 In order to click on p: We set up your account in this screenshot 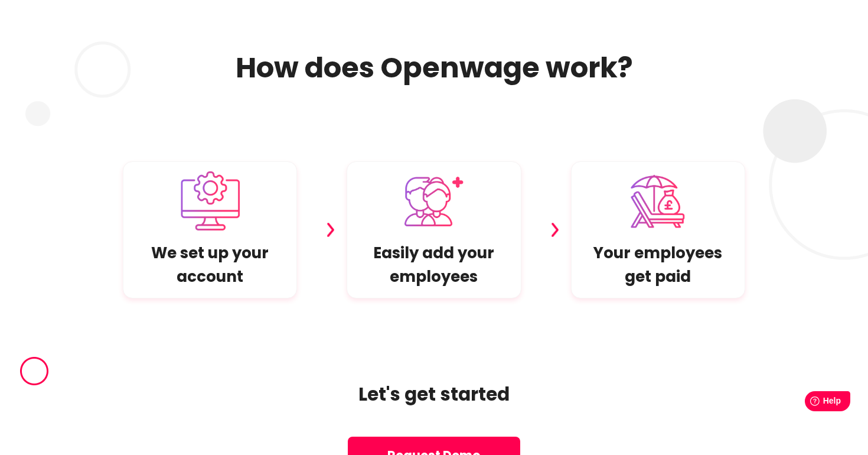, I will do `click(210, 265)`.